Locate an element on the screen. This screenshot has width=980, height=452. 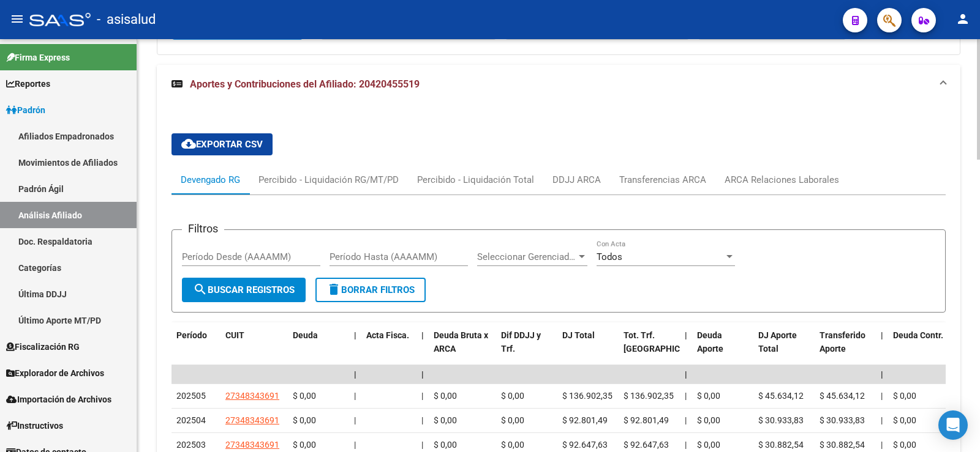
mat-icon: search is located at coordinates (200, 290).